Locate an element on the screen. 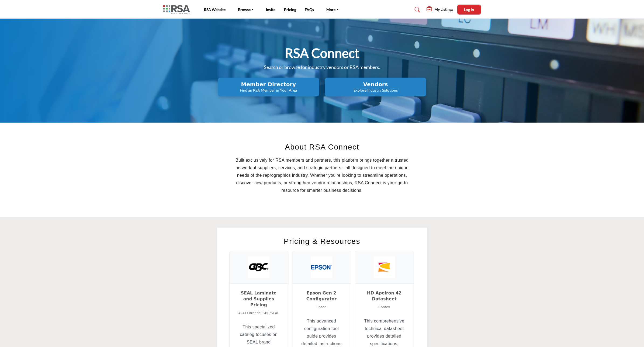  span: Epson is located at coordinates (322, 307).